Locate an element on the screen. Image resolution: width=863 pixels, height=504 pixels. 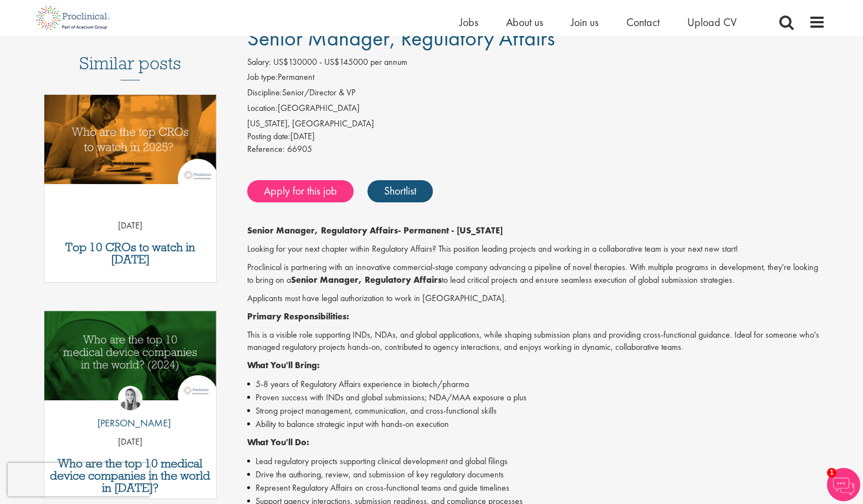
label: Job type: is located at coordinates (262, 77).